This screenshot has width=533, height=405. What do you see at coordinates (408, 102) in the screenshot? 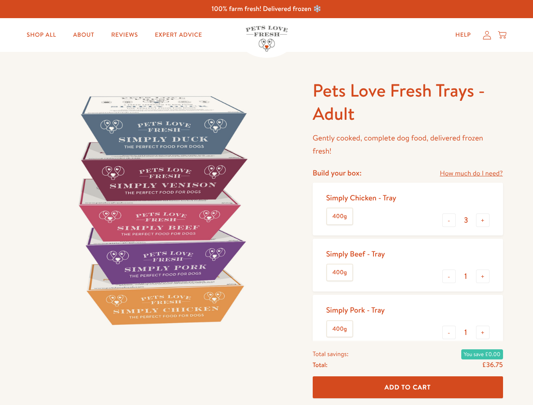
I see `h1: Pets Love Fresh Trays - Adult` at bounding box center [408, 102].